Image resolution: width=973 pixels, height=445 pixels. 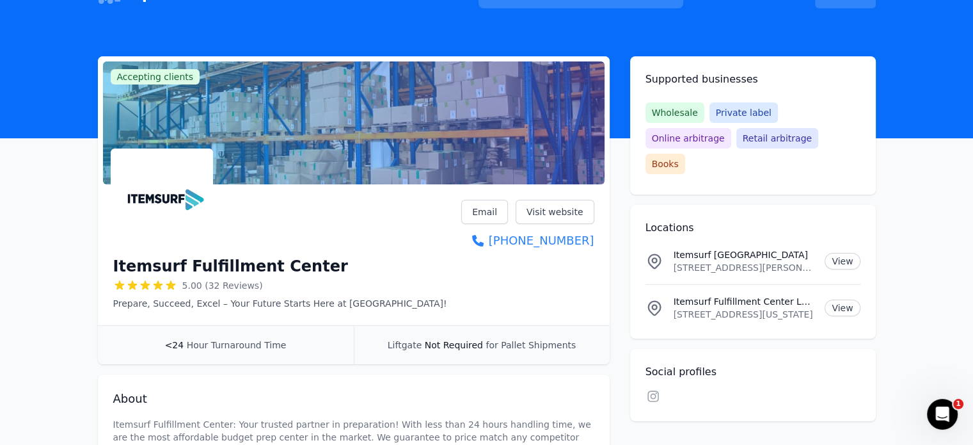 What do you see at coordinates (675, 113) in the screenshot?
I see `span: Wholesale` at bounding box center [675, 113].